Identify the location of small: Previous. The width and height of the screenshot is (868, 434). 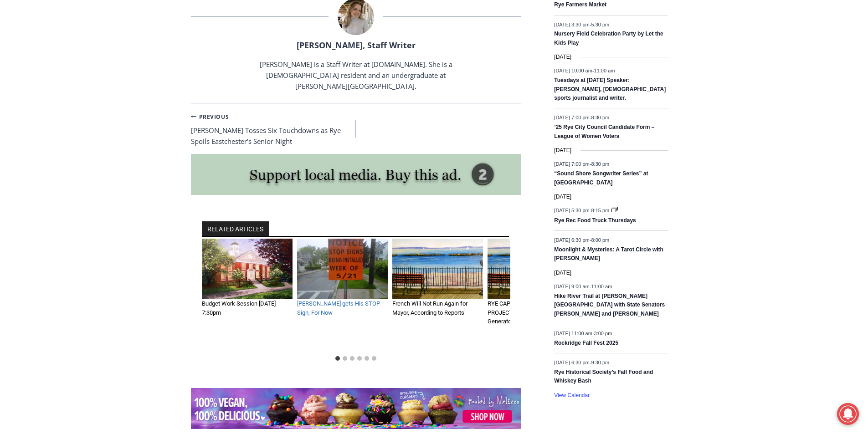
(210, 117).